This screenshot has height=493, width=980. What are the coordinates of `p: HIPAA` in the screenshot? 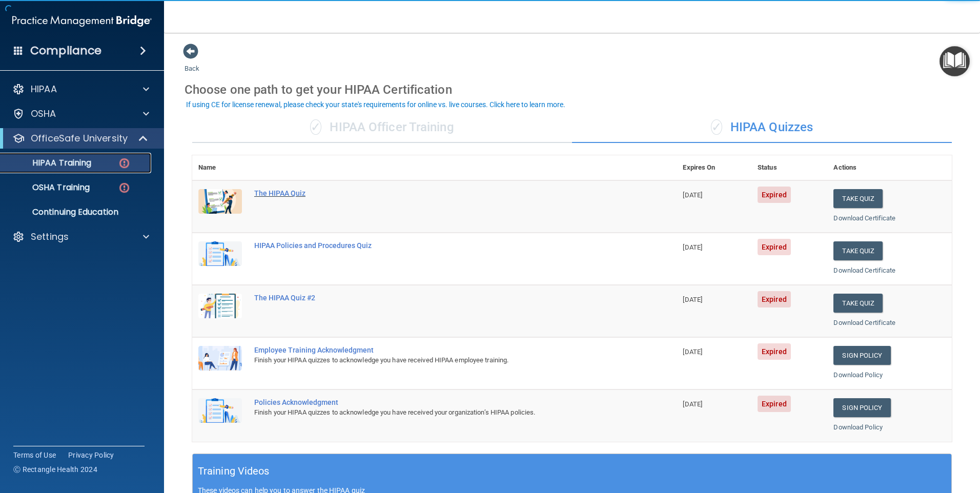 It's located at (43, 89).